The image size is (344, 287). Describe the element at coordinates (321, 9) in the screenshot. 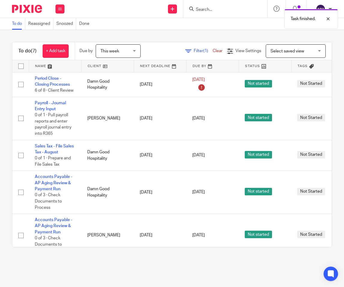

I see `img: svg%3E` at that location.